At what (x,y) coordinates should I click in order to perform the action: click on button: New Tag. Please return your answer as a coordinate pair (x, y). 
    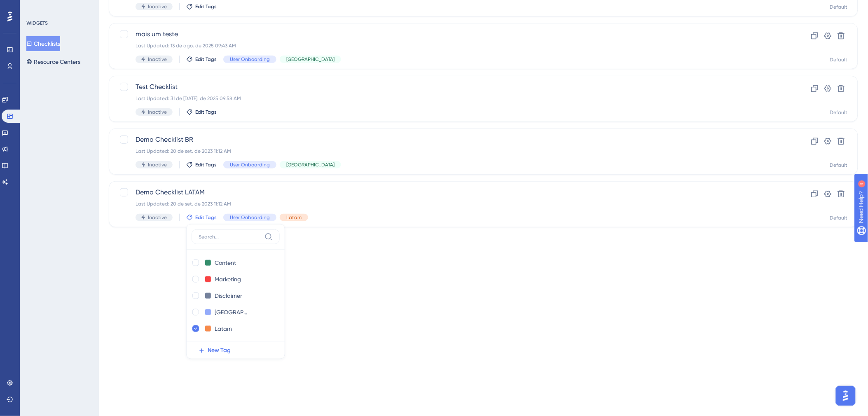
    Looking at the image, I should click on (238, 351).